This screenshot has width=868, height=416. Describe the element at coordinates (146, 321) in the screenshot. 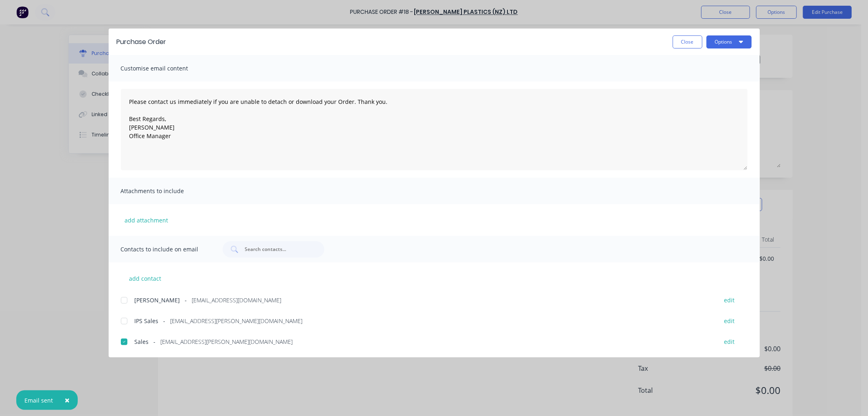

I see `span: IPS Sales` at that location.